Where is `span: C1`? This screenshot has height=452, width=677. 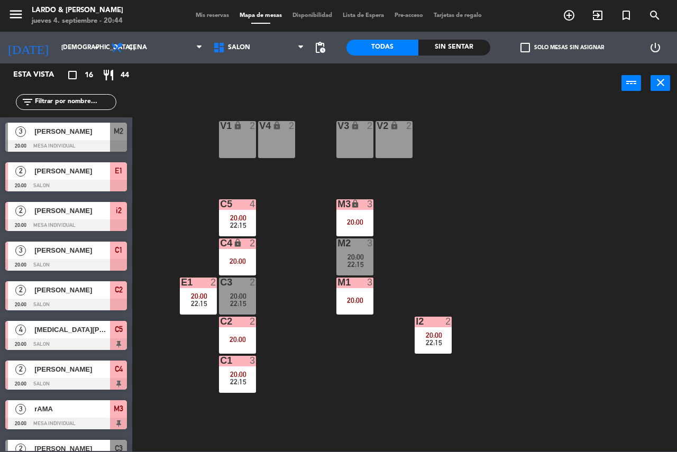 span: C1 is located at coordinates (118, 250).